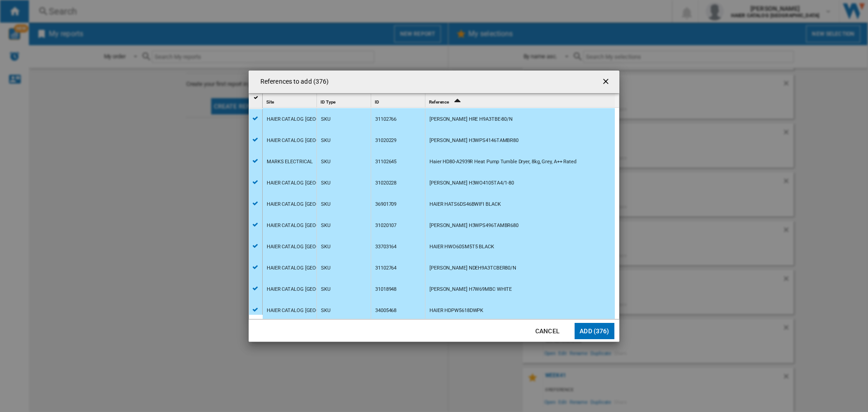 The width and height of the screenshot is (868, 412). Describe the element at coordinates (503, 162) in the screenshot. I see `div: Haier HD80-A2939R Heat Pump Tumble Dryer, 8kg, Grey, A++ Rated` at that location.